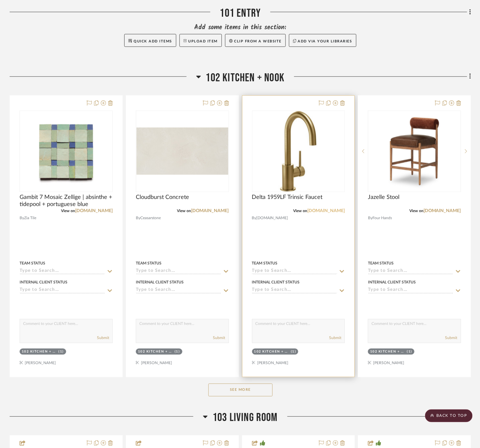 This screenshot has width=480, height=448. Describe the element at coordinates (323, 40) in the screenshot. I see `button: Add via your libraries` at that location.